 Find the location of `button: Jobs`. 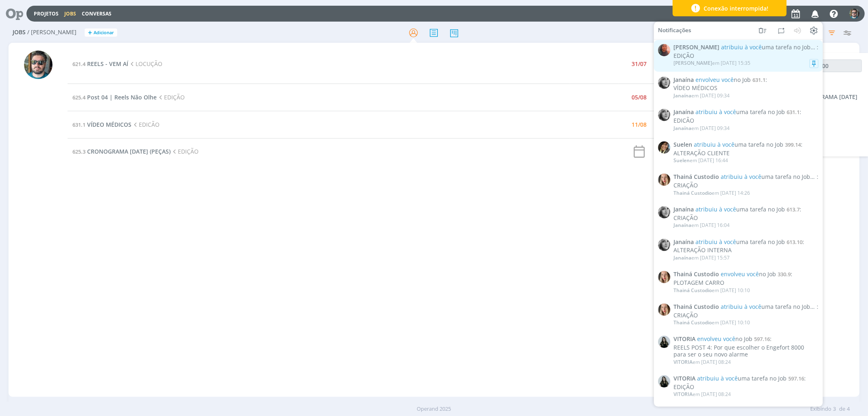

button: Jobs is located at coordinates (70, 14).